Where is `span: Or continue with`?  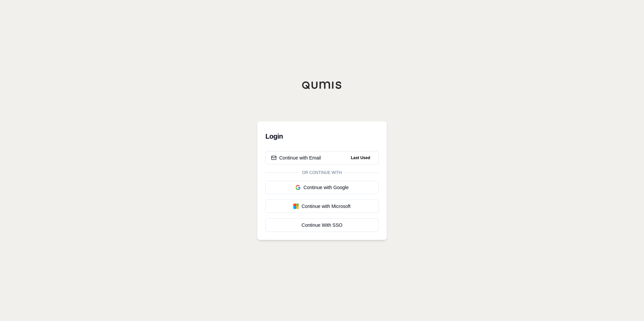
span: Or continue with is located at coordinates (322, 173).